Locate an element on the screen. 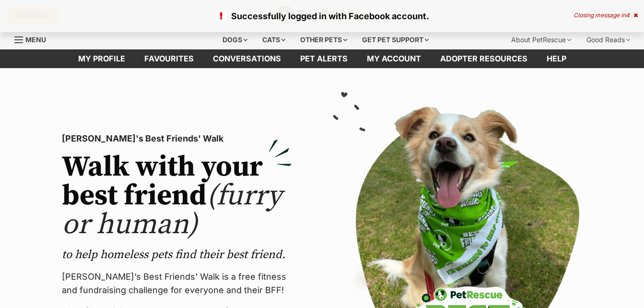 The image size is (644, 308). h2: Walk with your best friend is located at coordinates (177, 197).